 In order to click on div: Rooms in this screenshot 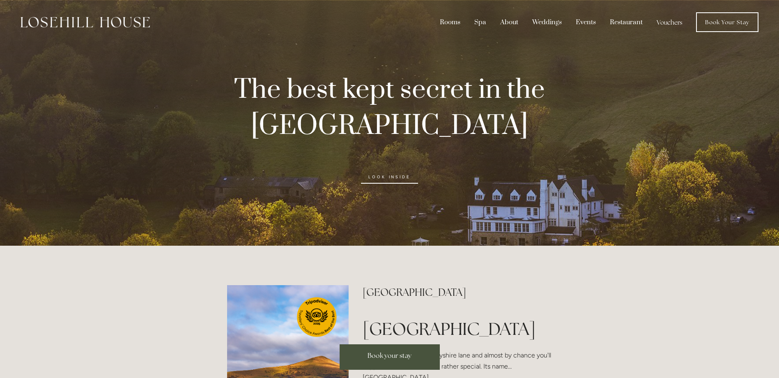, I will do `click(450, 22)`.